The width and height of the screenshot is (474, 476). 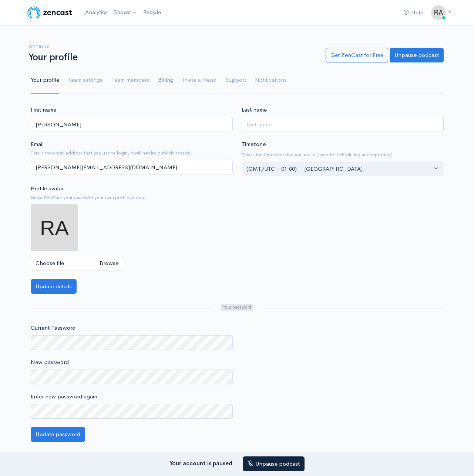 What do you see at coordinates (172, 47) in the screenshot?
I see `h6: Settings` at bounding box center [172, 47].